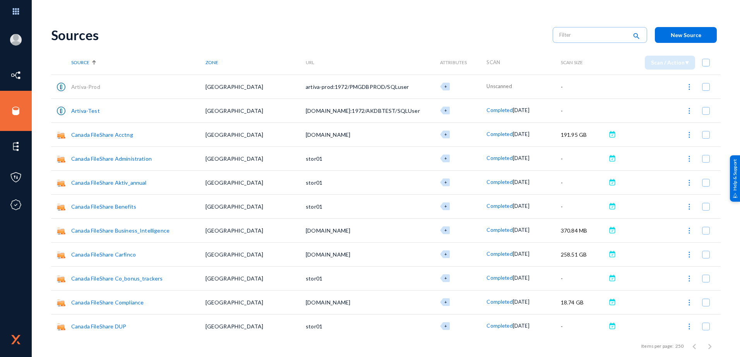  What do you see at coordinates (679, 347) in the screenshot?
I see `div: 250` at bounding box center [679, 347].